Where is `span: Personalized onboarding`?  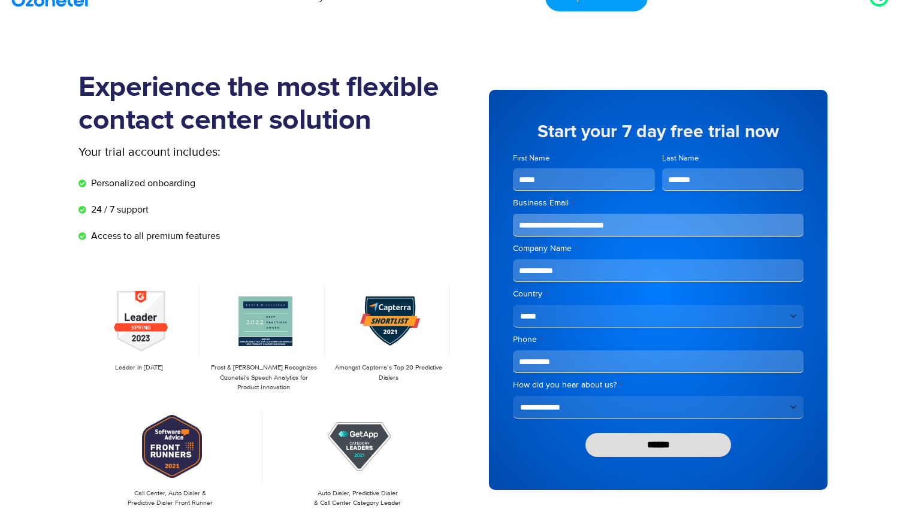
span: Personalized onboarding is located at coordinates (141, 183).